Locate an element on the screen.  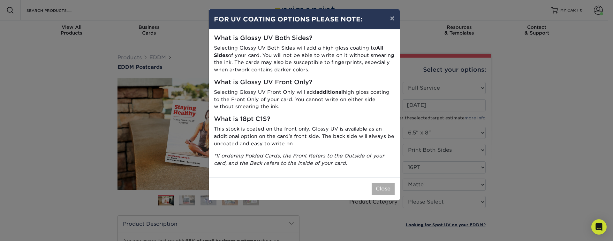
p: Selecting Glossy UV Both Sides will add a high gloss coating to of your card. You will not be abl... is located at coordinates (304, 59).